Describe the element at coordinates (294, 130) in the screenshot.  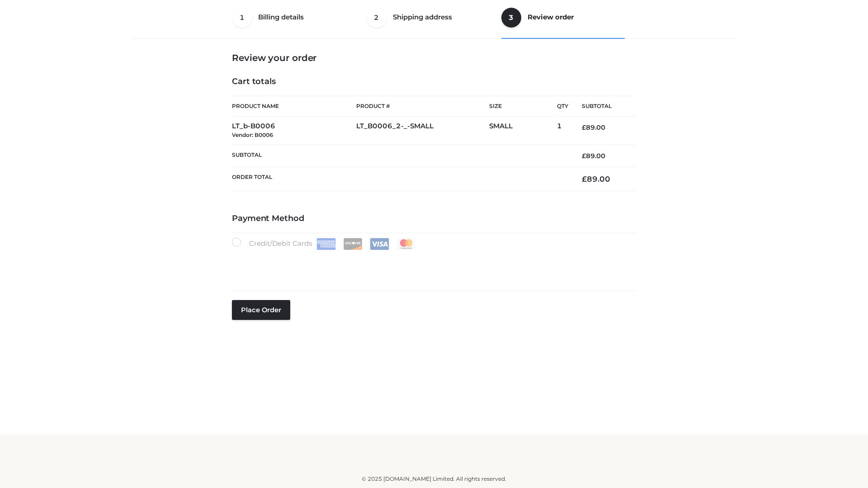
I see `td: LT_b-B0006` at that location.